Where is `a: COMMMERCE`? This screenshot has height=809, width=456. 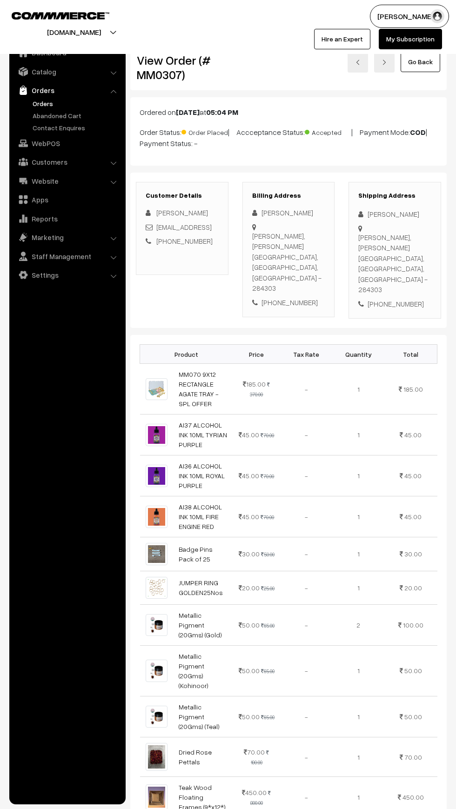
a: COMMMERCE is located at coordinates (52, 15).